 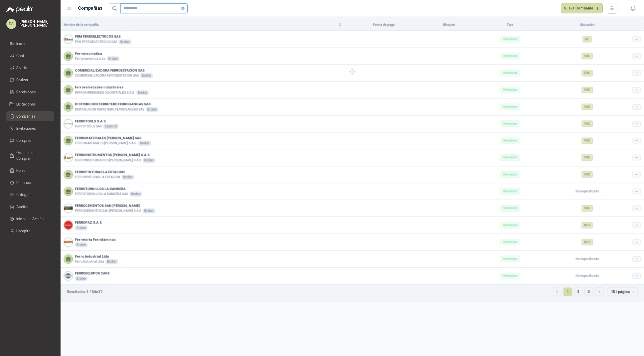 What do you see at coordinates (30, 104) in the screenshot?
I see `a: Licitaciones` at bounding box center [30, 104].